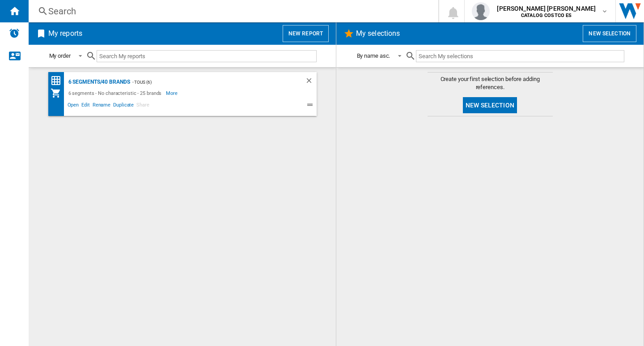  What do you see at coordinates (520, 56) in the screenshot?
I see `input: Search My selections` at bounding box center [520, 56].